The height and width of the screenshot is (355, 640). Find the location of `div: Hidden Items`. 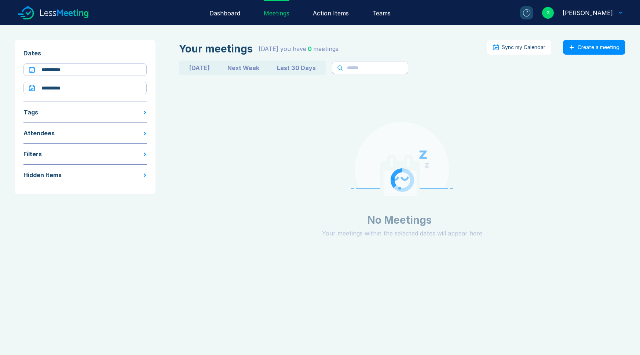

div: Hidden Items is located at coordinates (43, 175).